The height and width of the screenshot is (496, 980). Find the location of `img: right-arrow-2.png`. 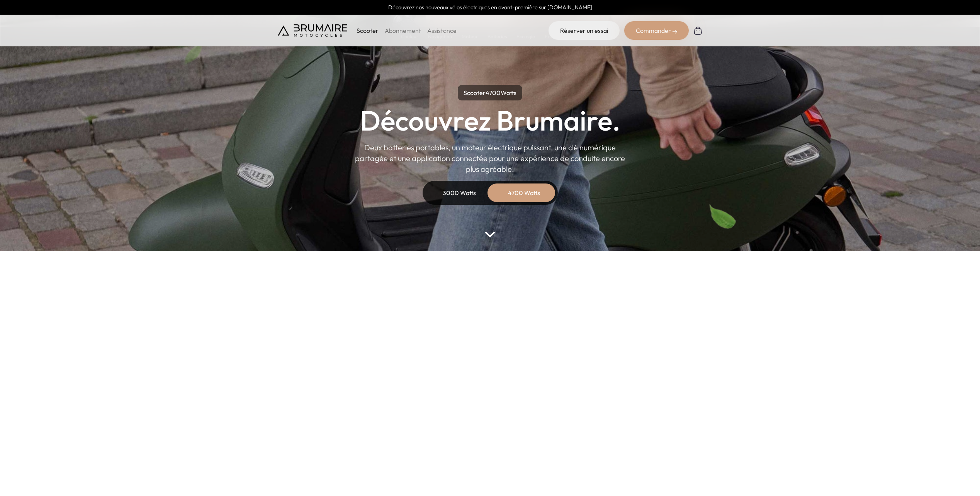

img: right-arrow-2.png is located at coordinates (674, 31).